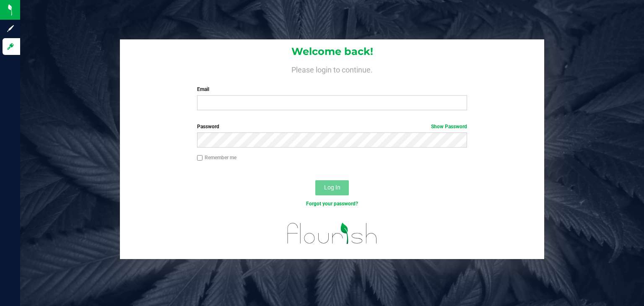 This screenshot has width=644, height=306. What do you see at coordinates (332, 89) in the screenshot?
I see `label: Email` at bounding box center [332, 89].